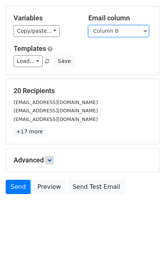 The height and width of the screenshot is (257, 165). What do you see at coordinates (146, 239) in the screenshot?
I see `div: Chat Widget` at bounding box center [146, 239].